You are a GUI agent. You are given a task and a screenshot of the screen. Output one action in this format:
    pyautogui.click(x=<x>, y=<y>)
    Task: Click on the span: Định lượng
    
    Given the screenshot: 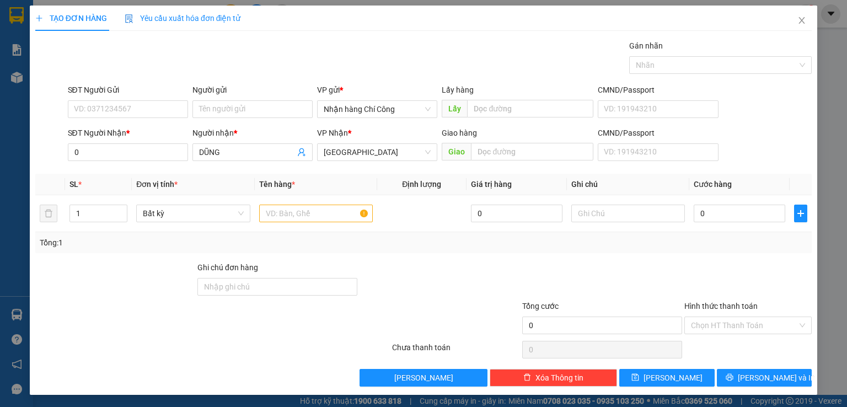 What is the action you would take?
    pyautogui.click(x=421, y=184)
    